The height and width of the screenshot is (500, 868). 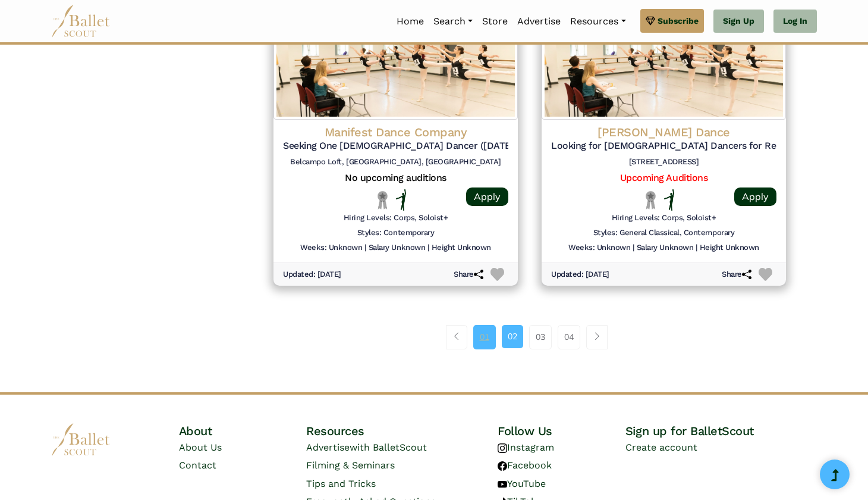 I want to click on img: instagram logo, so click(x=502, y=448).